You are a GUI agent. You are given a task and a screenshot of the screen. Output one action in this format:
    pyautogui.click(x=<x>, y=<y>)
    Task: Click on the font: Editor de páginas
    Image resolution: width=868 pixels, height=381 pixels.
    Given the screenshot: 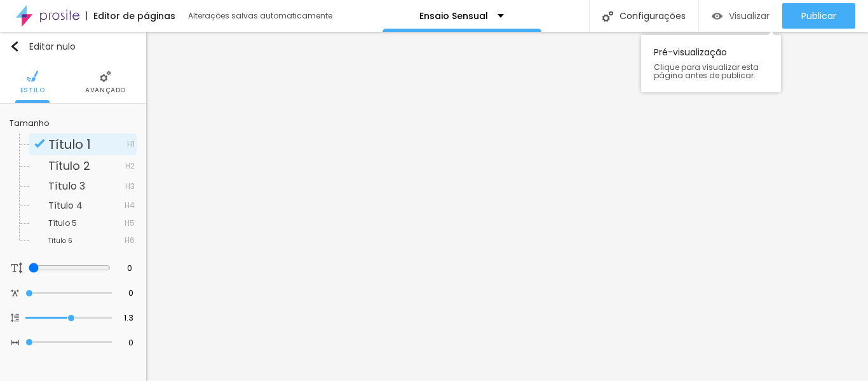 What is the action you would take?
    pyautogui.click(x=134, y=15)
    